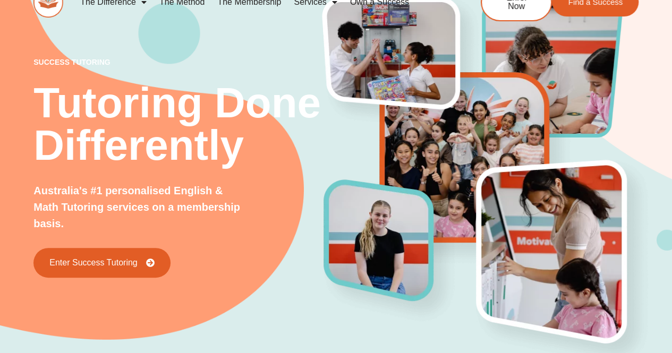 The width and height of the screenshot is (672, 353). Describe the element at coordinates (179, 124) in the screenshot. I see `h2: Tutoring Done Differently` at that location.